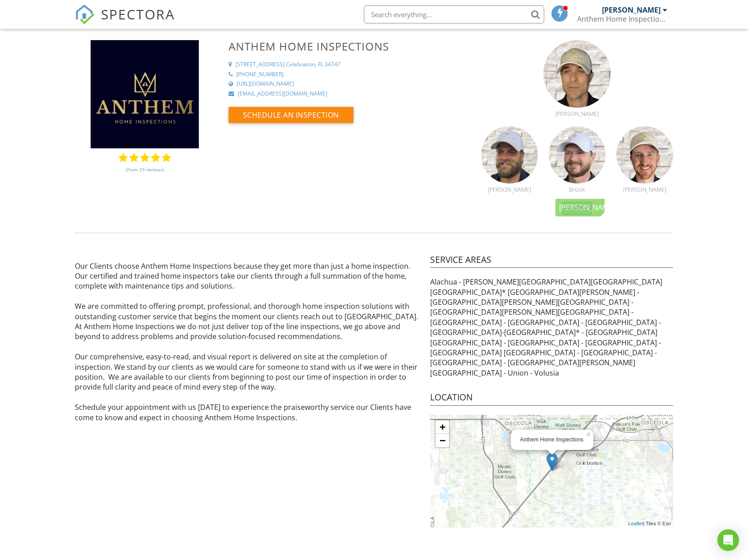 This screenshot has height=560, width=748. Describe the element at coordinates (313, 64) in the screenshot. I see `div: Celebration, FL 34747` at that location.